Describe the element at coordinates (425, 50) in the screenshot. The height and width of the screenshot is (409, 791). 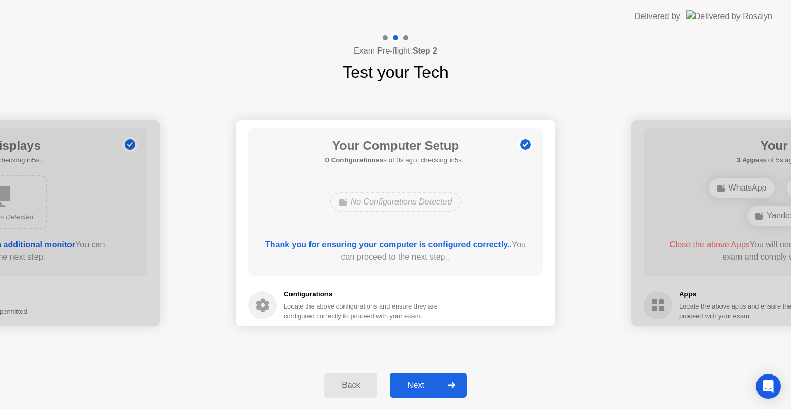
I see `b: Step 2` at that location.